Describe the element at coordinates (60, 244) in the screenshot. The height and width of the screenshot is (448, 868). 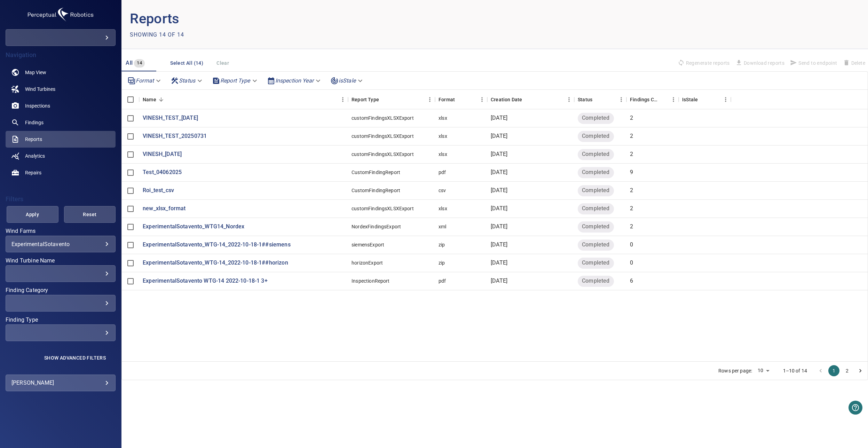
I see `div: ExperimentalSotavento` at that location.